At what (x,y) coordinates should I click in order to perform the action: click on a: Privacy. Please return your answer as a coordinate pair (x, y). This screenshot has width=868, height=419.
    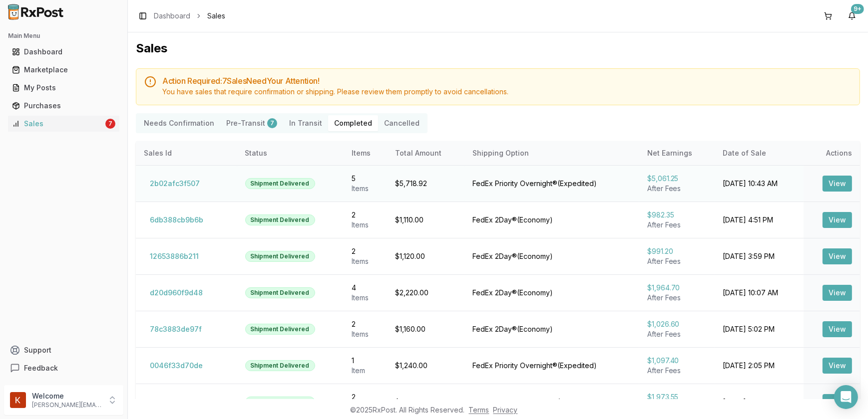
    Looking at the image, I should click on (506, 410).